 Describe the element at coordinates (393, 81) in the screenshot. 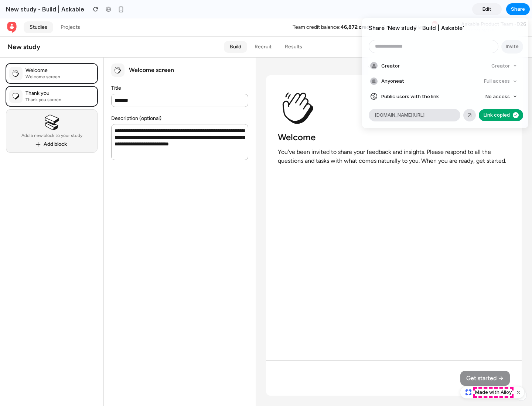

I see `span: Anyone at` at that location.